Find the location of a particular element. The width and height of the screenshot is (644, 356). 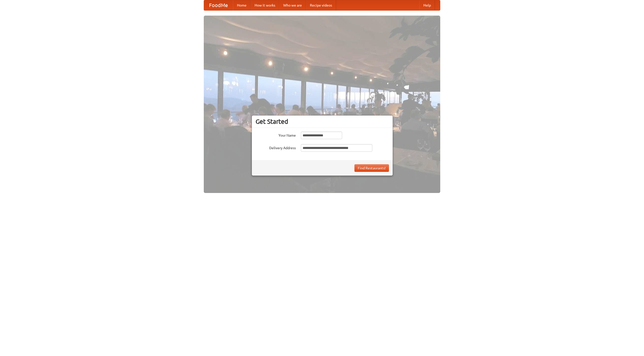

a: FoodMe is located at coordinates (218, 5).